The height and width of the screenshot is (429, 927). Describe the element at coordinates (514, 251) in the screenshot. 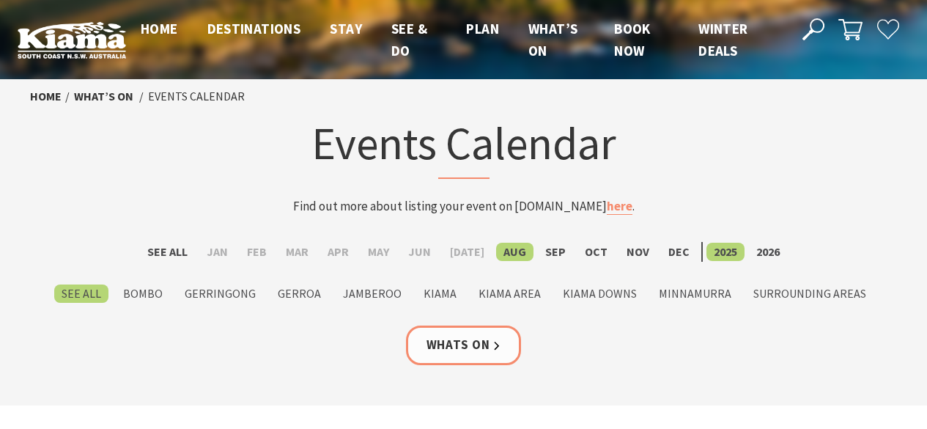

I see `label: Aug` at that location.